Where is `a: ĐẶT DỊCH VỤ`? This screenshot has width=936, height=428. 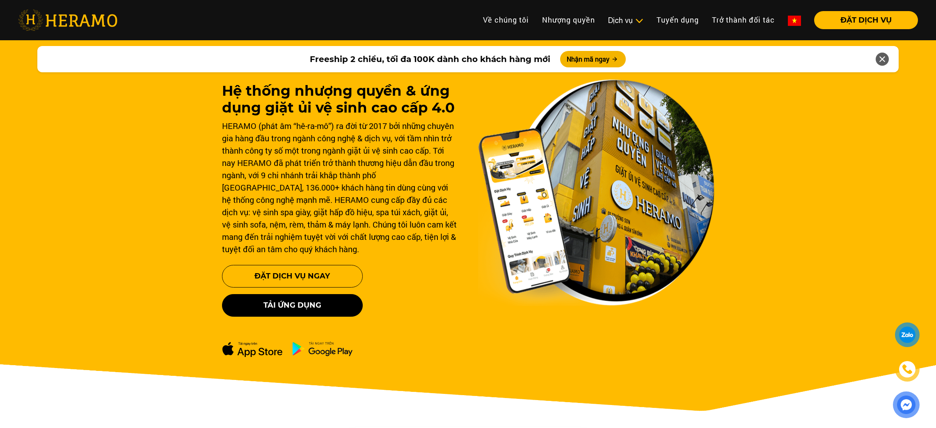 a: ĐẶT DỊCH VỤ is located at coordinates (863, 20).